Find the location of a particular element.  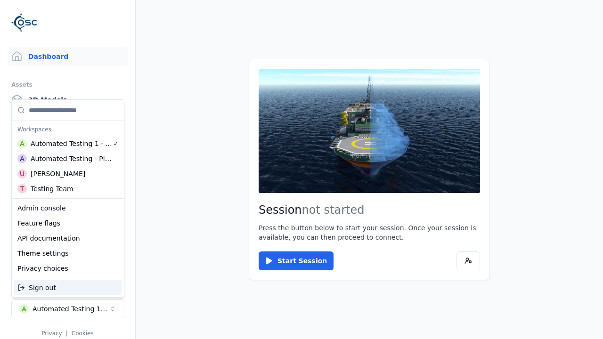

div: T is located at coordinates (22, 189).